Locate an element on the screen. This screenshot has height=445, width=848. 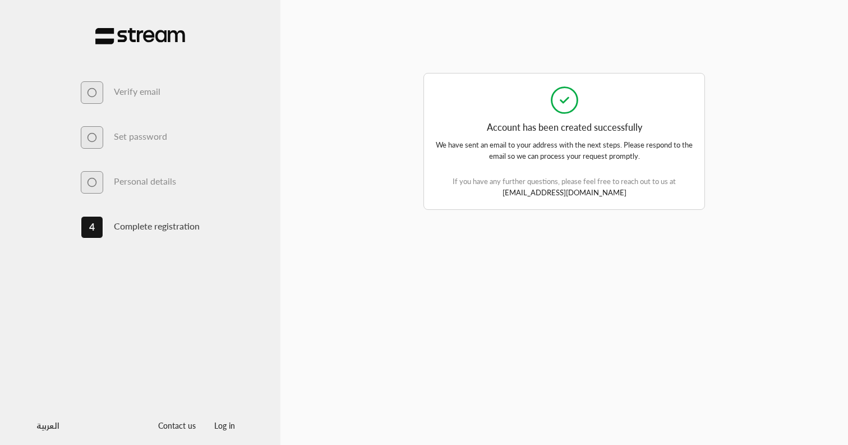
a: Contact us is located at coordinates (177, 425).